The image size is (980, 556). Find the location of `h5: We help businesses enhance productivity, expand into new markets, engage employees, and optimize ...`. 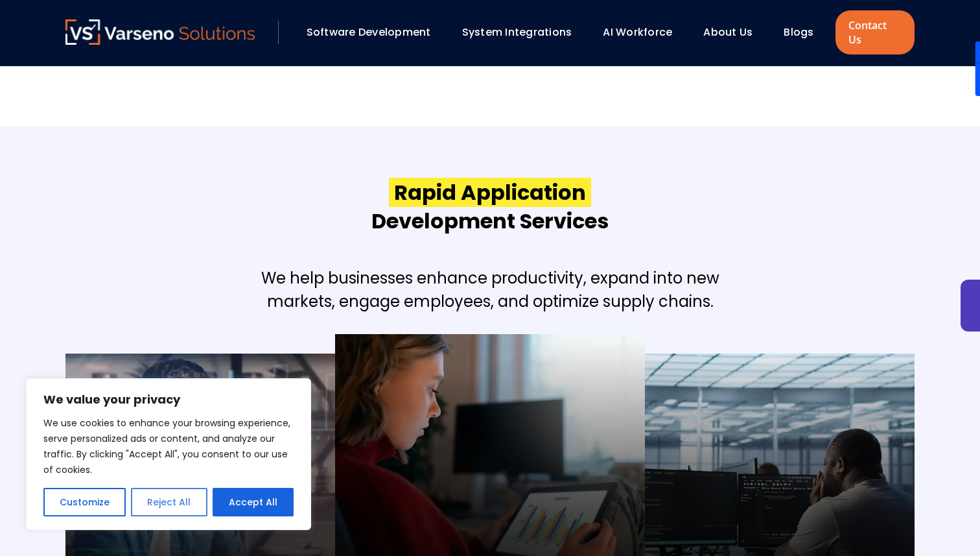

h5: We help businesses enhance productivity, expand into new markets, engage employees, and optimize ... is located at coordinates (490, 290).